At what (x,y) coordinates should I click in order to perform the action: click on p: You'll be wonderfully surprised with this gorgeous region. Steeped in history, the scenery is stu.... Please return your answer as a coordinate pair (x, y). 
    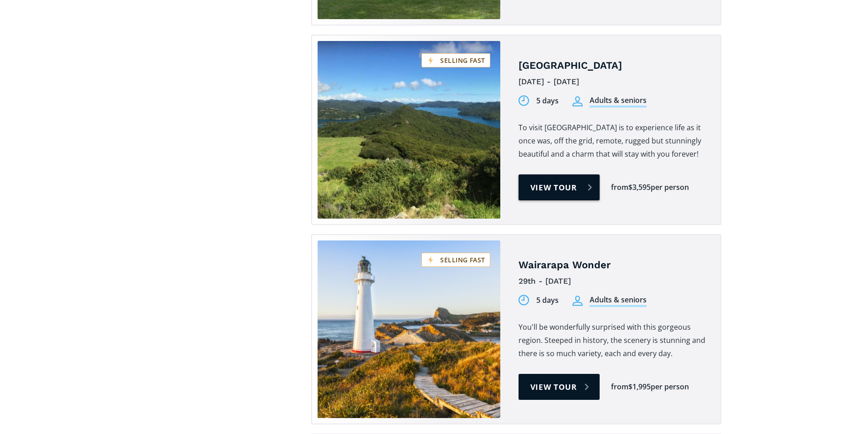
    Looking at the image, I should click on (612, 340).